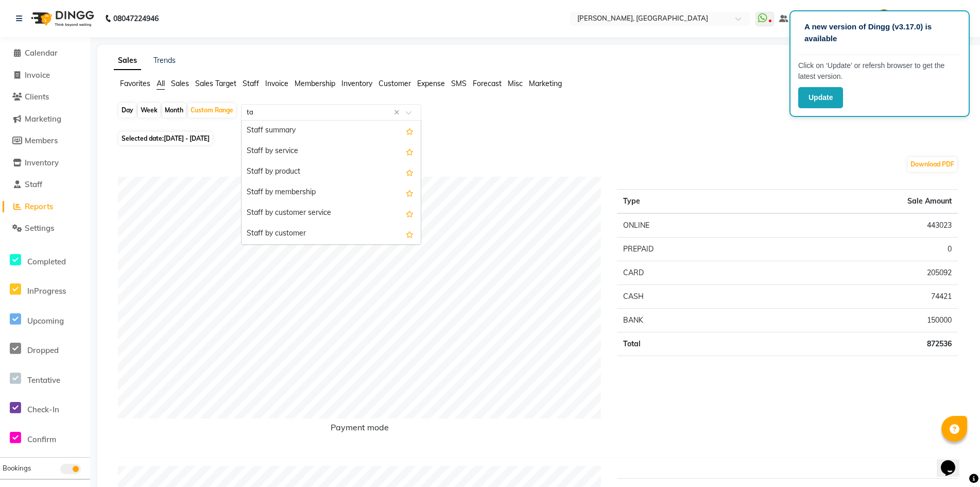 The image size is (980, 487). What do you see at coordinates (164, 60) in the screenshot?
I see `a: Trends` at bounding box center [164, 60].